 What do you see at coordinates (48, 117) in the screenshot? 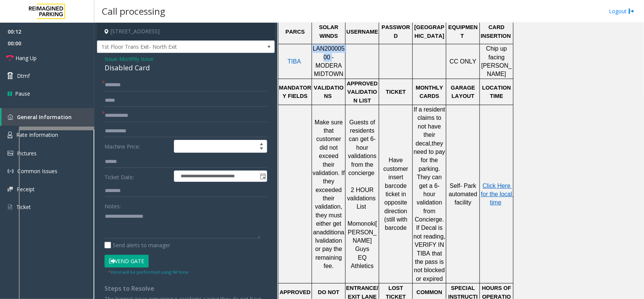
I see `a: General Information` at bounding box center [48, 117].